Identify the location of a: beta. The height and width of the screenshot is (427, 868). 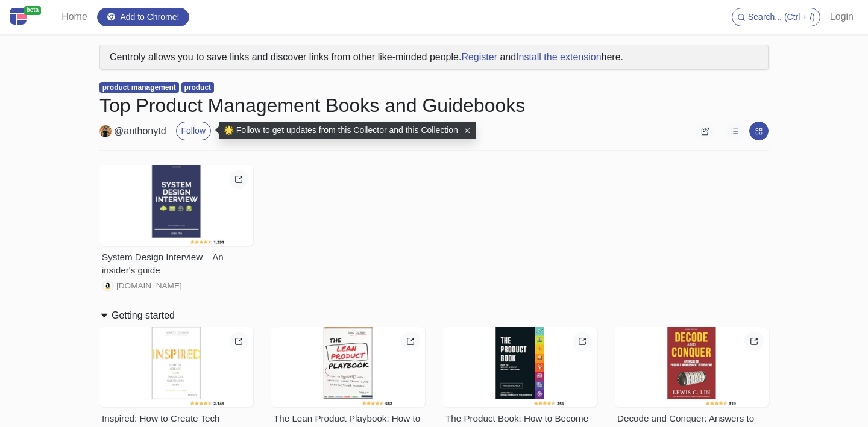
(28, 17).